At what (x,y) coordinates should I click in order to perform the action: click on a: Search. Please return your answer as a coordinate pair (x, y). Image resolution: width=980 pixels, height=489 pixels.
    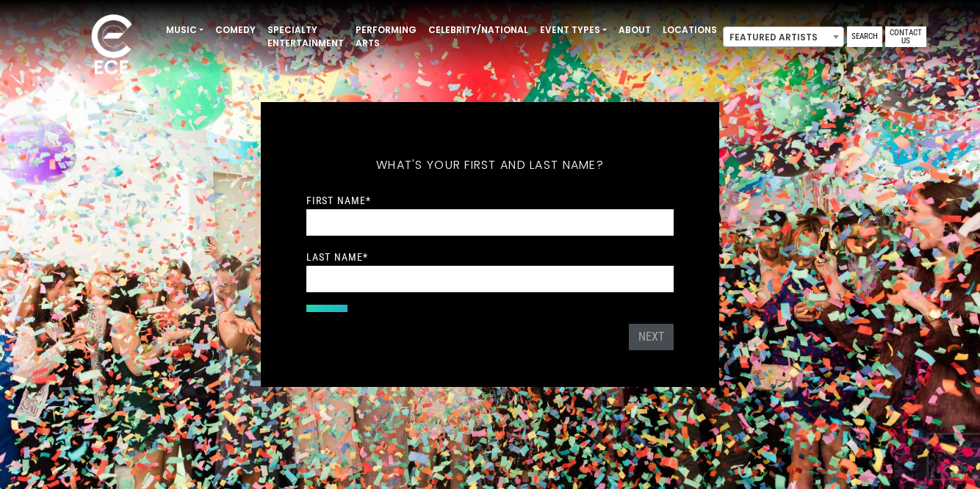
    Looking at the image, I should click on (865, 37).